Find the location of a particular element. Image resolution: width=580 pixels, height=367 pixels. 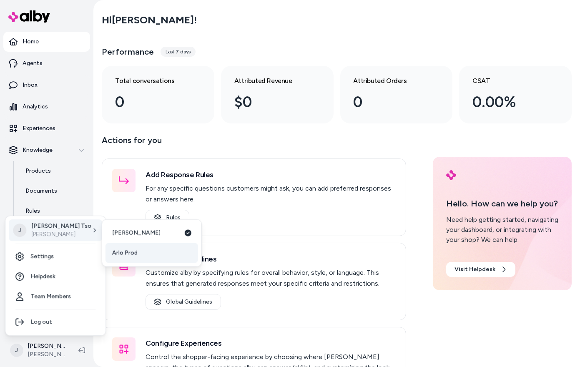

a: Team Members is located at coordinates (55, 296).